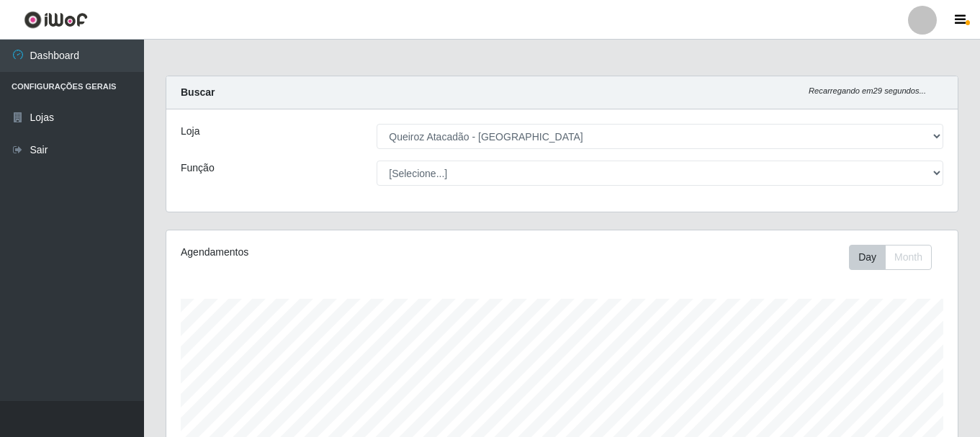  I want to click on button: Day, so click(867, 257).